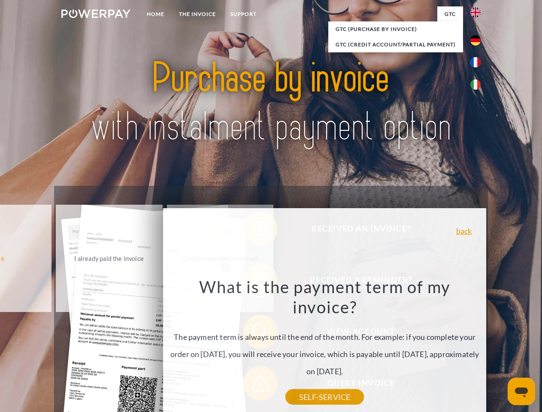  What do you see at coordinates (396, 29) in the screenshot?
I see `a: GTC (Purchase by invoice)` at bounding box center [396, 29].